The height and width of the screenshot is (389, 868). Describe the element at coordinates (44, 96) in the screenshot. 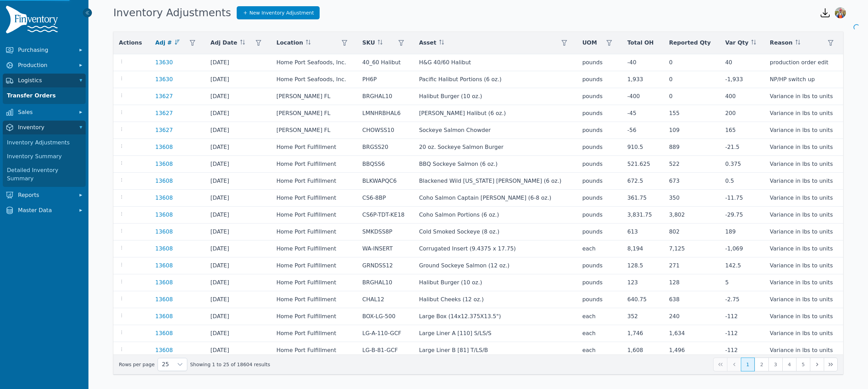

I see `a: Transfer Orders` at that location.